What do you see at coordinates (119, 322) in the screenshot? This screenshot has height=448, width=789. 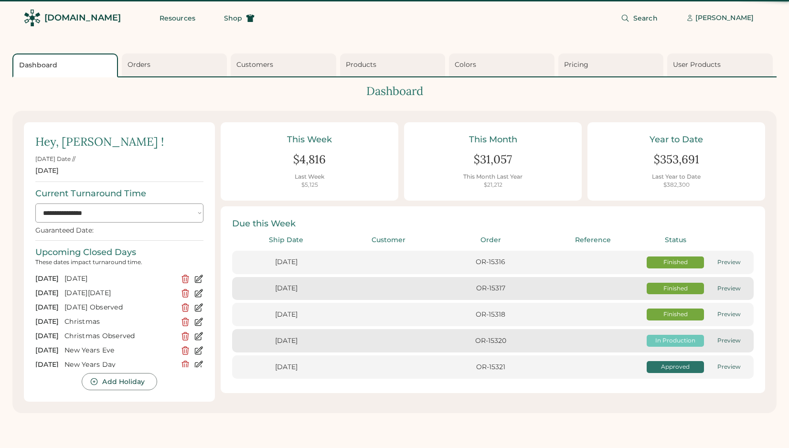 I see `div: Christmas` at bounding box center [119, 322].